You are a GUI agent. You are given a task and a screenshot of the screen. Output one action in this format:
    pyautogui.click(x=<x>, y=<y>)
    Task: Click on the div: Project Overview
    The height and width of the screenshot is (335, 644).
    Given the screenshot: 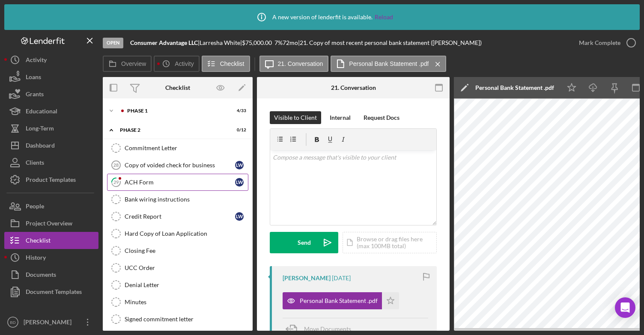 What is the action you would take?
    pyautogui.click(x=49, y=224)
    